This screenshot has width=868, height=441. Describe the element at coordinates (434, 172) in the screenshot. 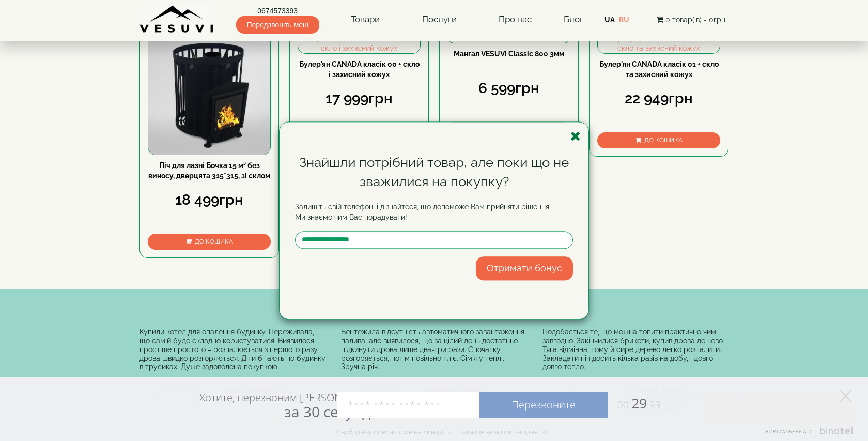

I see `div: Знайшли потрібний товар, але поки що не зважилися на покупку?` at that location.